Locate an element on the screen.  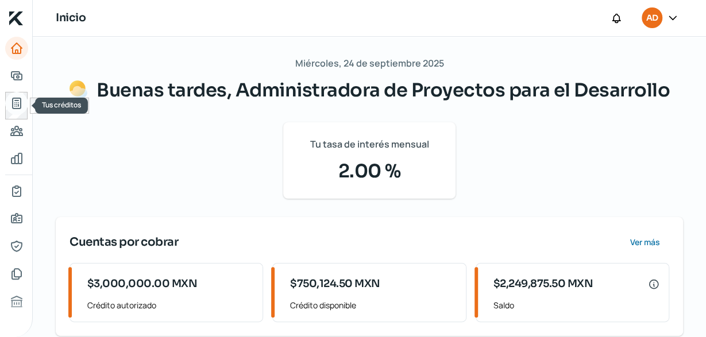
span: Buenas tardes, Administradora de Proyectos para el Desarrollo is located at coordinates (383, 90).